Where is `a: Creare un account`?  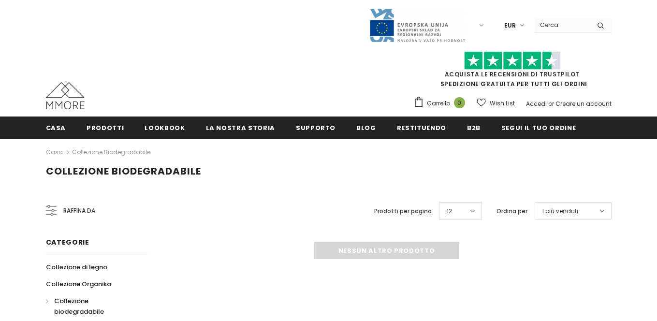 a: Creare un account is located at coordinates (583, 103).